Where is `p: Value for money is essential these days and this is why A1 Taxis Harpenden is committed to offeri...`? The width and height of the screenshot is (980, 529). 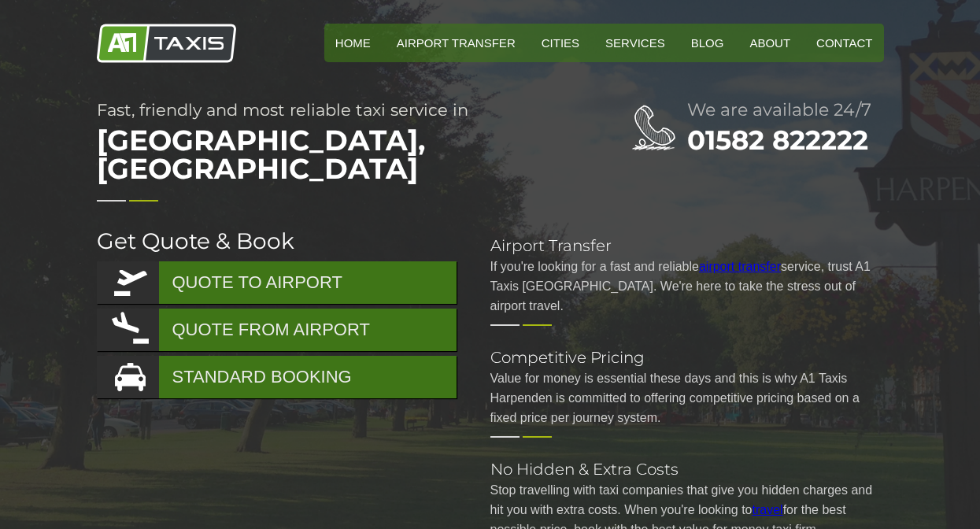 p: Value for money is essential these days and this is why A1 Taxis Harpenden is committed to offeri... is located at coordinates (687, 397).